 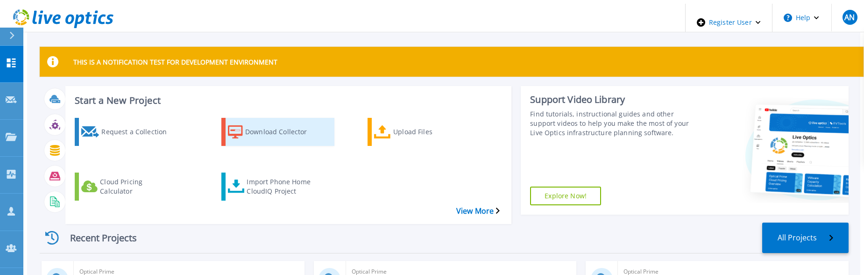 I want to click on div: Register User, so click(x=729, y=22).